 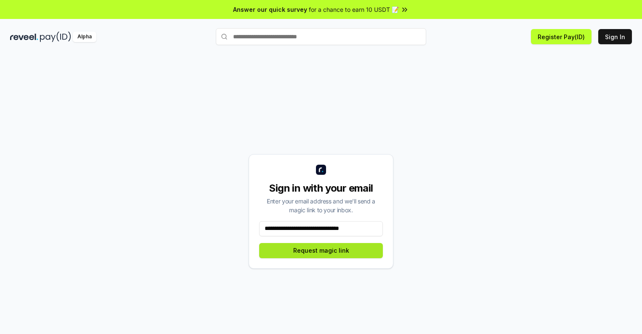 What do you see at coordinates (321, 188) in the screenshot?
I see `div: Sign in with your email` at bounding box center [321, 188].